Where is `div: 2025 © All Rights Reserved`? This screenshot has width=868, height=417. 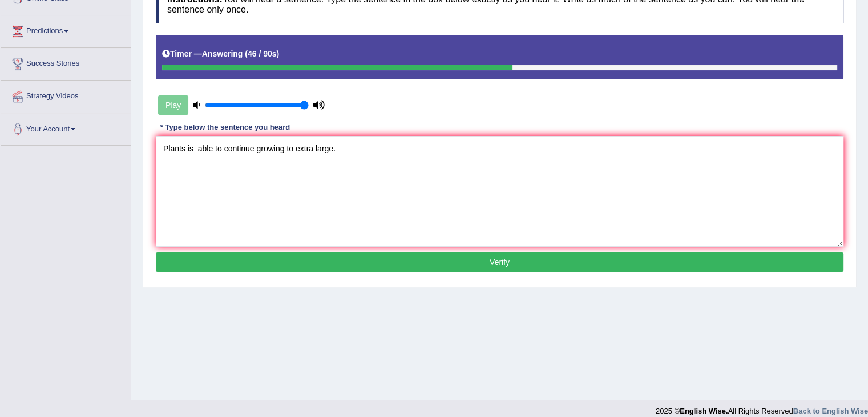
div: 2025 © All Rights Reserved is located at coordinates (761, 407).